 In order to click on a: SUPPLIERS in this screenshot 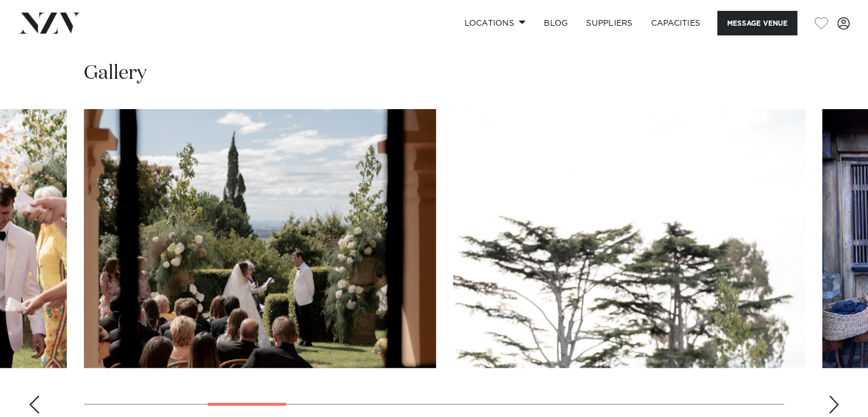, I will do `click(609, 23)`.